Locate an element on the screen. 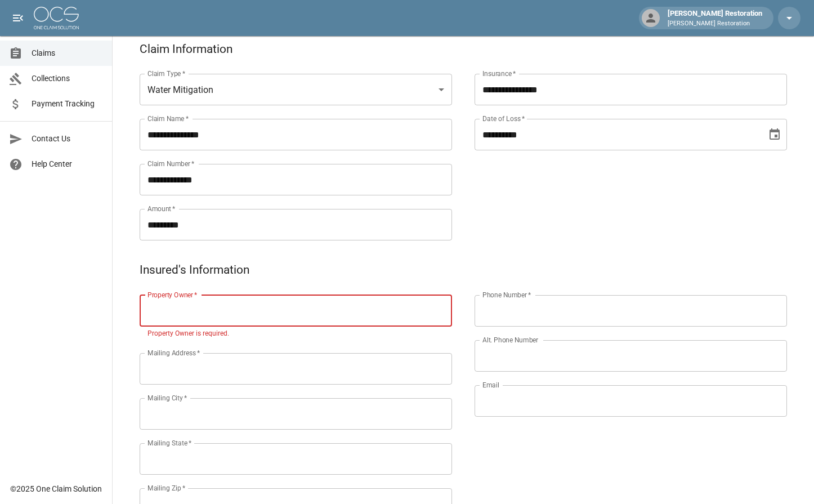 Image resolution: width=814 pixels, height=504 pixels. label: Mailing State is located at coordinates (170, 442).